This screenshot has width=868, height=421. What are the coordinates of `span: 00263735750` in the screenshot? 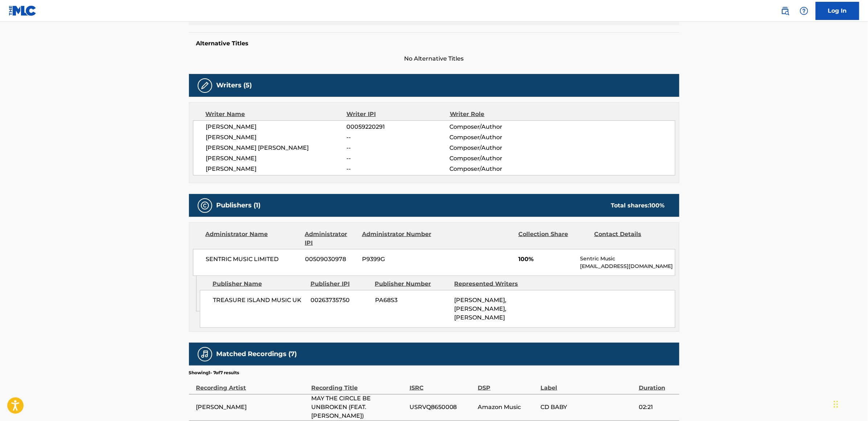 It's located at (340, 300).